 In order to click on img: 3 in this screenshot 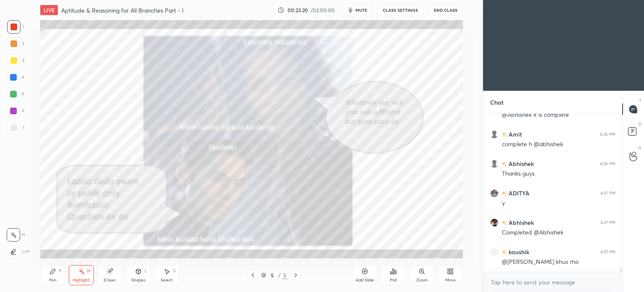, I will do `click(495, 193)`.